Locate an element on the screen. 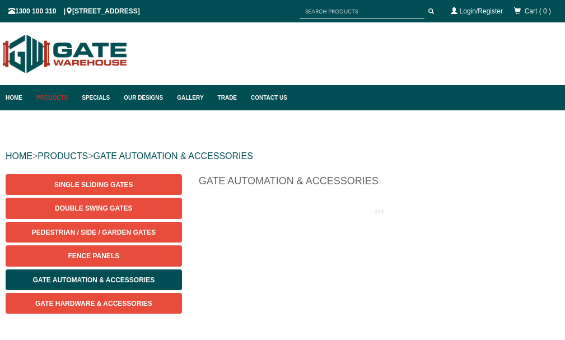 This screenshot has width=565, height=340. a: Login/Register is located at coordinates (481, 11).